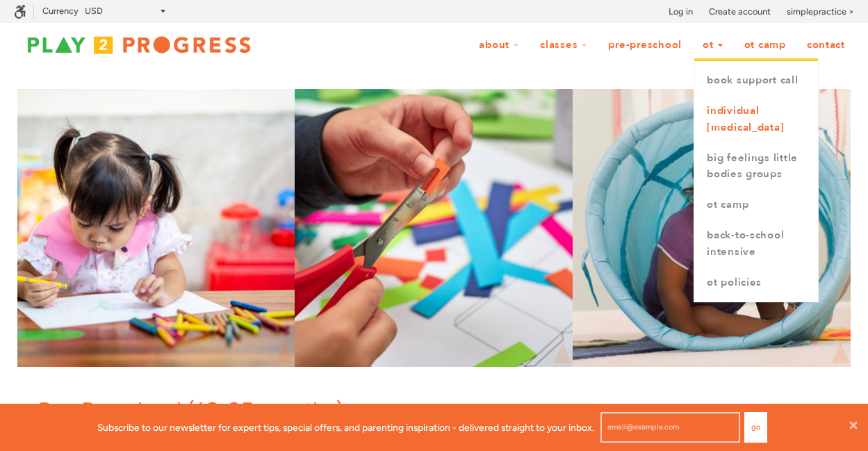 This screenshot has width=868, height=451. What do you see at coordinates (60, 10) in the screenshot?
I see `label: Currency` at bounding box center [60, 10].